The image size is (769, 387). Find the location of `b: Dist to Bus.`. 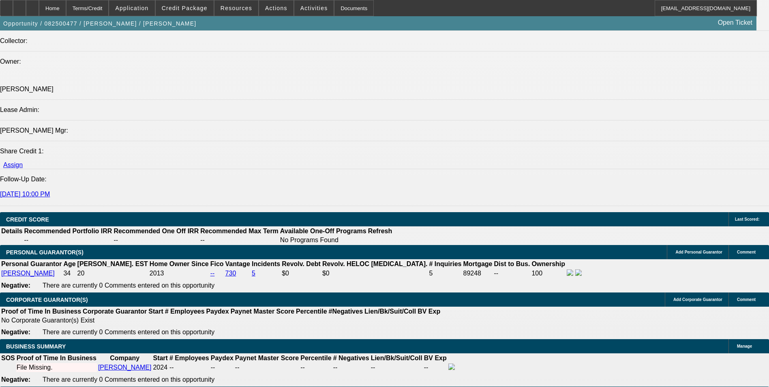

b: Dist to Bus. is located at coordinates (512, 264).